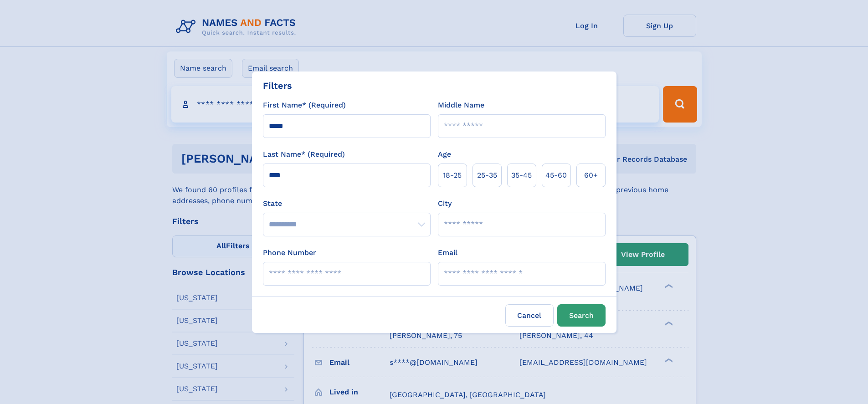 This screenshot has width=868, height=404. I want to click on span: 35‑45, so click(521, 176).